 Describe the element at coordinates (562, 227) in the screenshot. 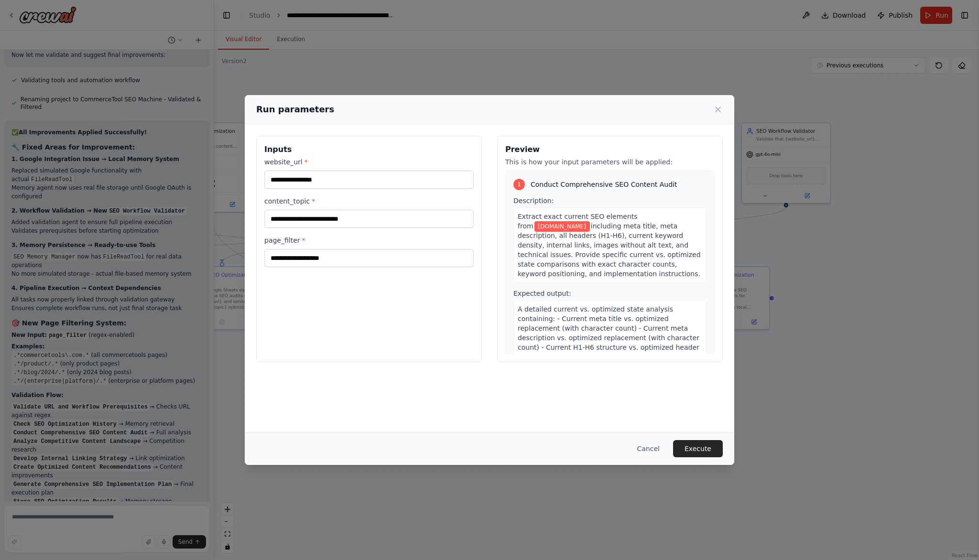

I see `span: Variable: website_url` at that location.